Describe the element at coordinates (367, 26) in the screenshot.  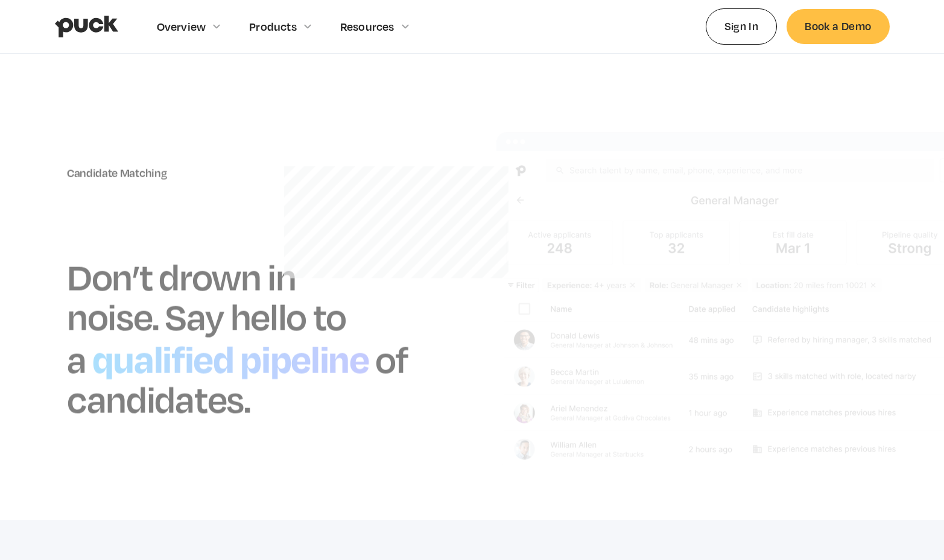
I see `div: Resources` at that location.